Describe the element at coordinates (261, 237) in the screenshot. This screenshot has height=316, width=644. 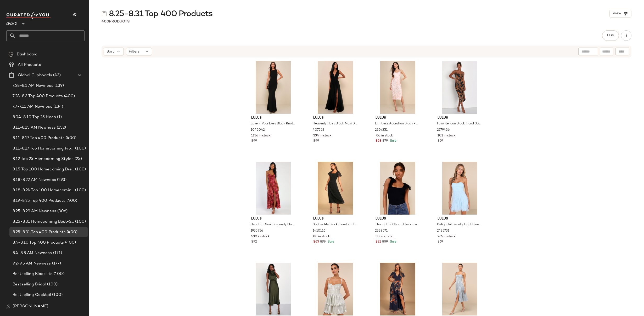
I see `span: 530 in stock` at that location.